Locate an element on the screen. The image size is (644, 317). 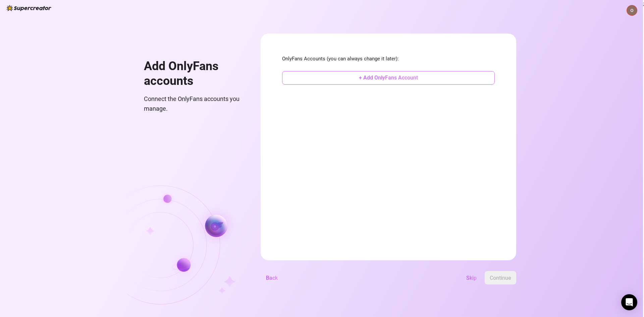
span: + Add OnlyFans Account is located at coordinates (388, 78).